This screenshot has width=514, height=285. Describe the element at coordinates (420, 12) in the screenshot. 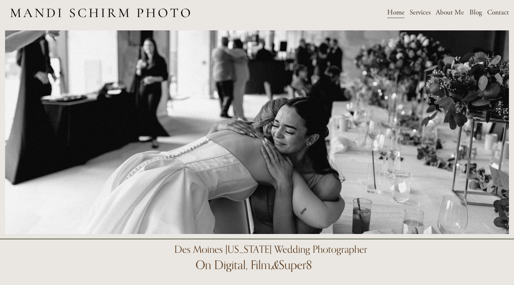

I see `span: Services` at that location.